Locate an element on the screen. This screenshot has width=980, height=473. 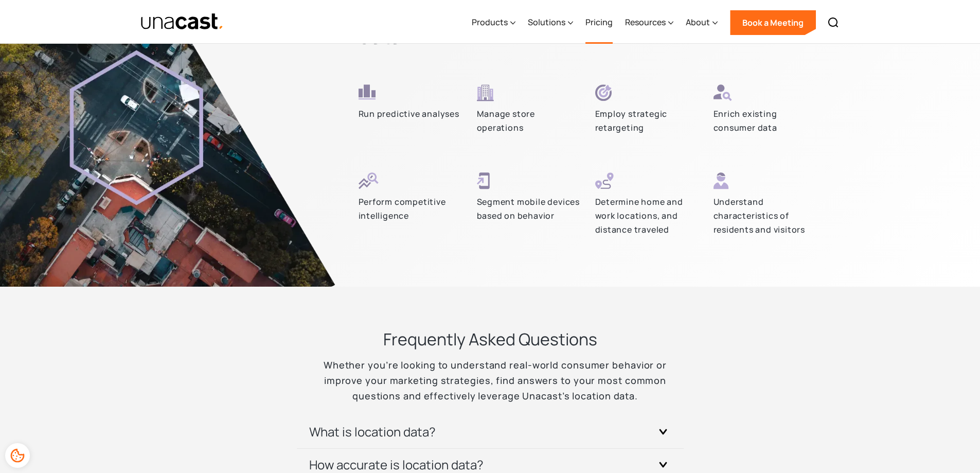
h3: Frequently Asked Questions is located at coordinates (490, 340).